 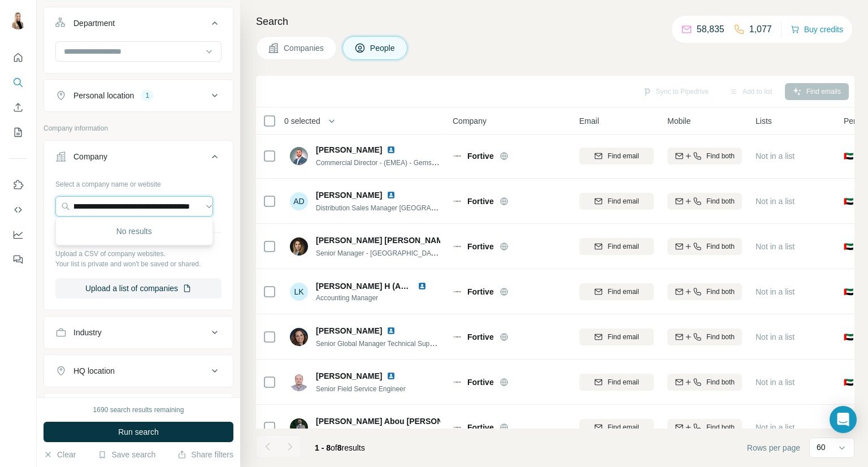 What do you see at coordinates (138, 432) in the screenshot?
I see `button: Run search` at bounding box center [138, 432].